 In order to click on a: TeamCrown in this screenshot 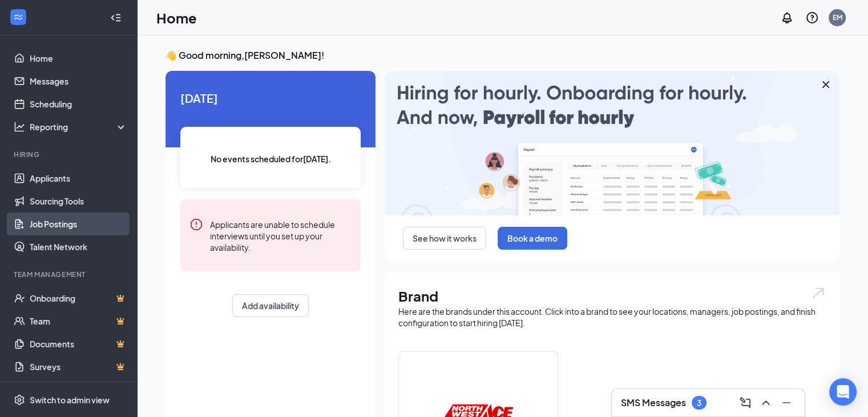, I will do `click(78, 321)`.